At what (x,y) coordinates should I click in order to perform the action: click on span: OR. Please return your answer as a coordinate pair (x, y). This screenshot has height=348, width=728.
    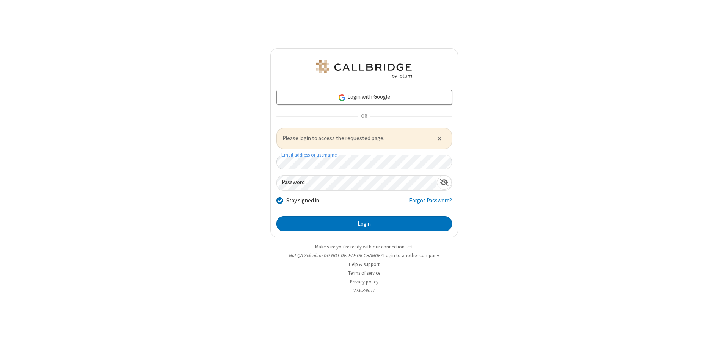
    Looking at the image, I should click on (364, 116).